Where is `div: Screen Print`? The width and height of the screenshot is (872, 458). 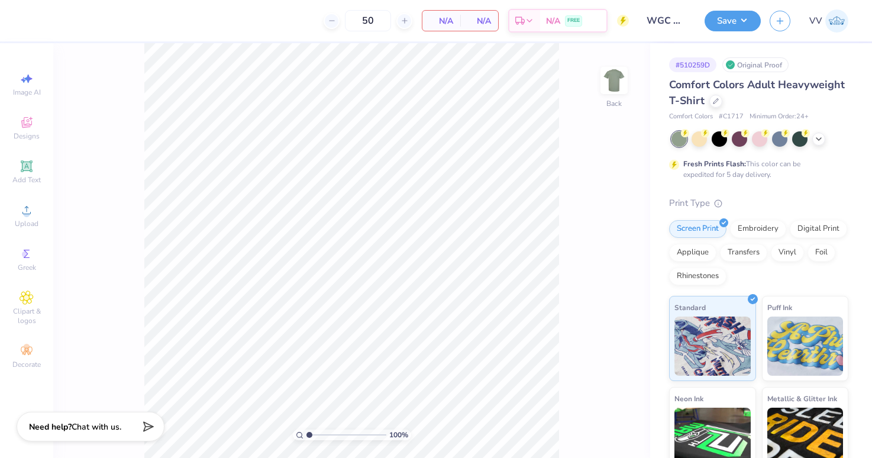
div: Screen Print is located at coordinates (697, 229).